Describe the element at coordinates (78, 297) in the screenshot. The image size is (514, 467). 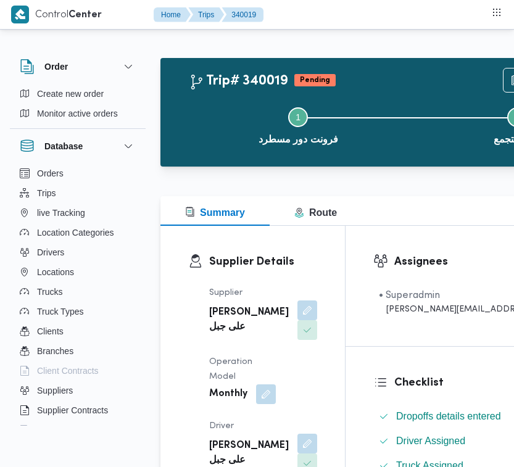
I see `div: Database` at that location.